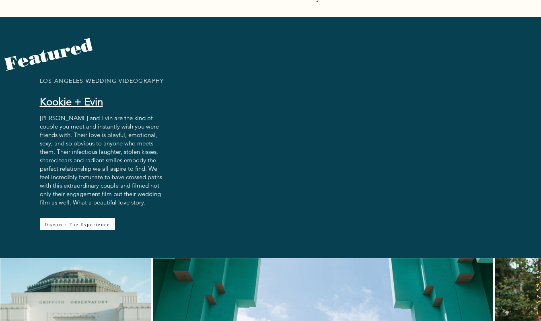 This screenshot has height=321, width=541. What do you see at coordinates (102, 81) in the screenshot?
I see `span: LOS ANGELES WEDDING VIDEOGRAPHY` at bounding box center [102, 81].